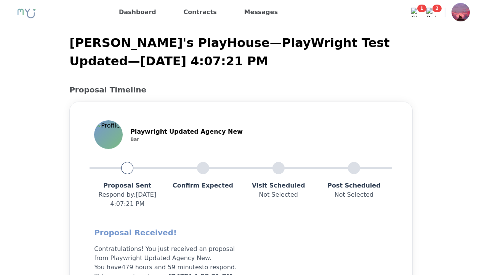 This screenshot has width=482, height=275. What do you see at coordinates (166, 253) in the screenshot?
I see `p: Contratulations! You just received an proposal from Playwright Updated Agency New.` at bounding box center [166, 253].